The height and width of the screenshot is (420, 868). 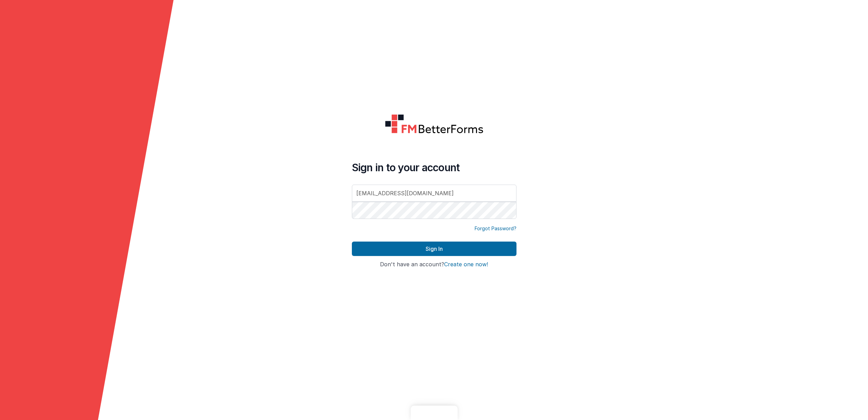 What do you see at coordinates (466, 264) in the screenshot?
I see `button: Create one now!` at bounding box center [466, 264].